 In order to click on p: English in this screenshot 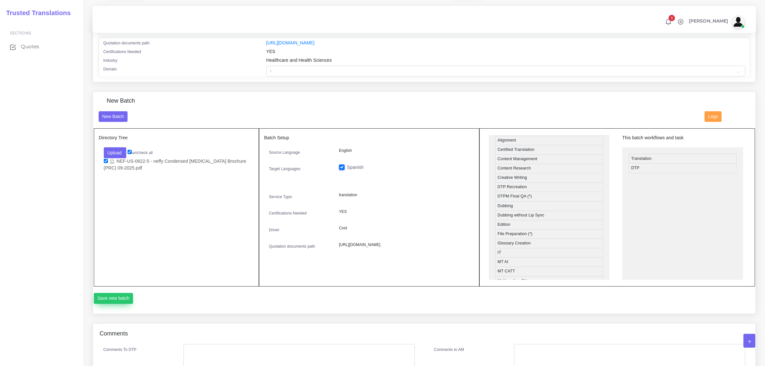, I will do `click(404, 150)`.